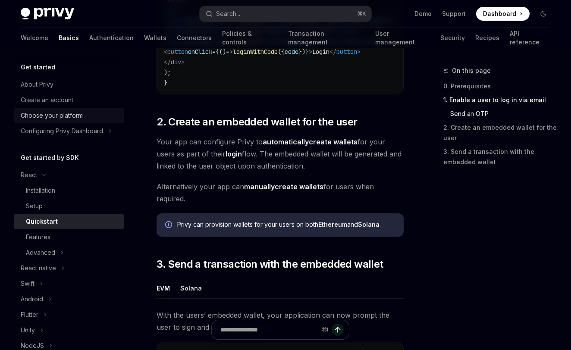 The width and height of the screenshot is (571, 350). I want to click on a: Create an account, so click(69, 100).